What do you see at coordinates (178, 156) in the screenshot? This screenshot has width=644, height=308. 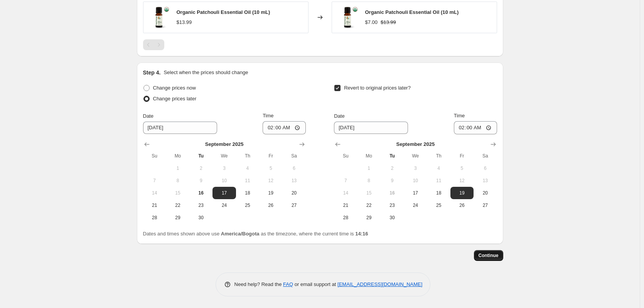 I see `span: Mo` at bounding box center [178, 156].